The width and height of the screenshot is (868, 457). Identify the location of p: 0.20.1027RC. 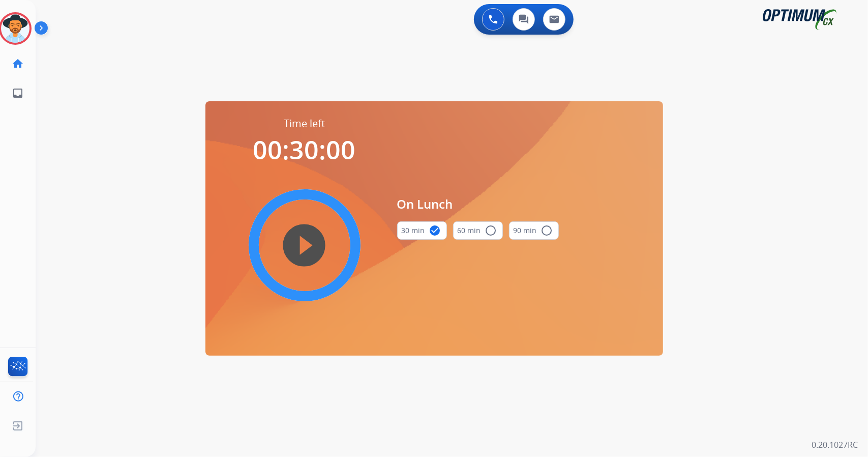
(835, 445).